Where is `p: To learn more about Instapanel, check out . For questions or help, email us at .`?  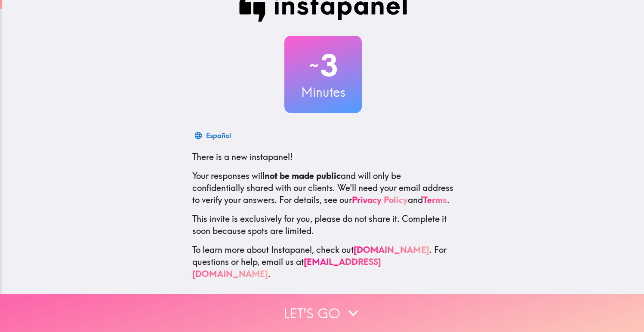 p: To learn more about Instapanel, check out . For questions or help, email us at . is located at coordinates (323, 262).